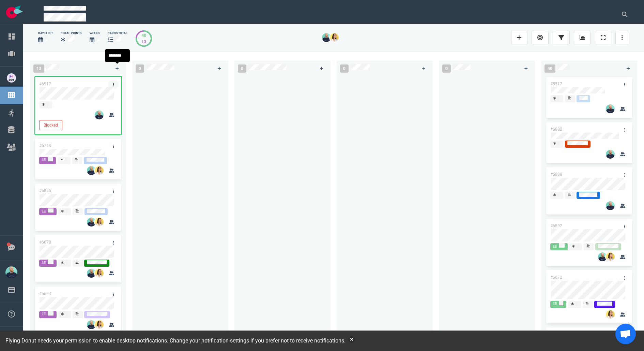  Describe the element at coordinates (71, 33) in the screenshot. I see `div: Total Points` at that location.